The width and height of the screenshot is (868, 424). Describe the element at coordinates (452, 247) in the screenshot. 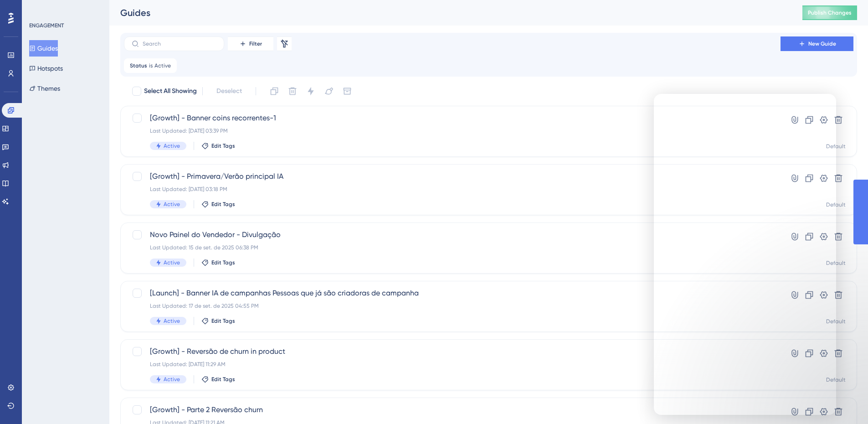

I see `div: Last Updated: 15 de set. de 2025 06:38 PM` at that location.